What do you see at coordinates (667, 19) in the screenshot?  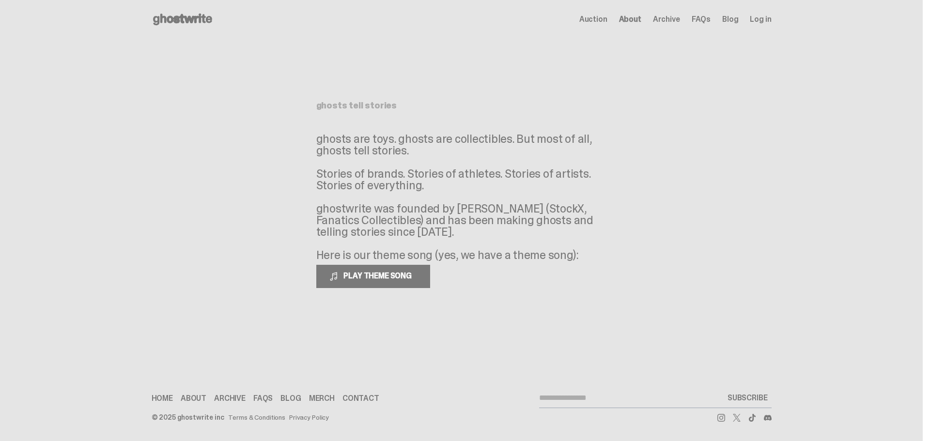 I see `span: Archive` at bounding box center [667, 19].